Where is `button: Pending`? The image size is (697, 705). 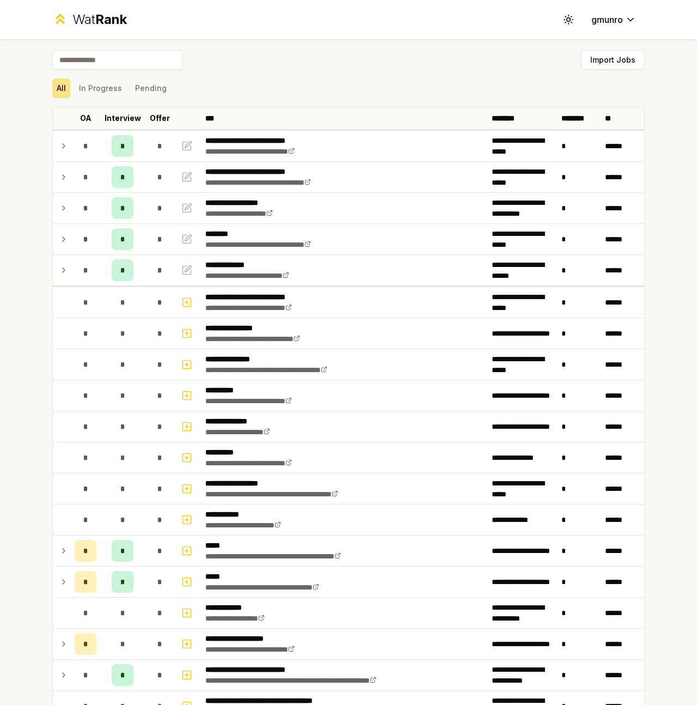 button: Pending is located at coordinates (151, 88).